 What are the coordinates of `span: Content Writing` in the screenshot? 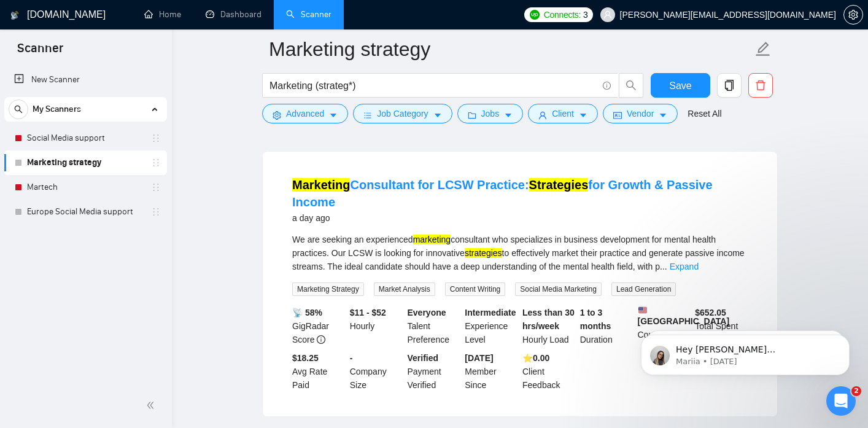 It's located at (475, 289).